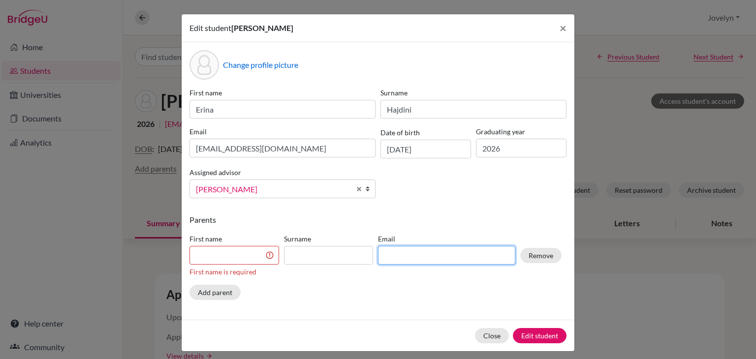  I want to click on p: Parents, so click(378, 220).